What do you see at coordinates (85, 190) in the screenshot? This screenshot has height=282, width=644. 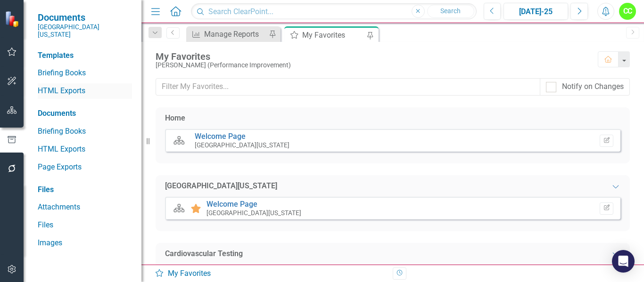 I see `div: Files` at bounding box center [85, 190].